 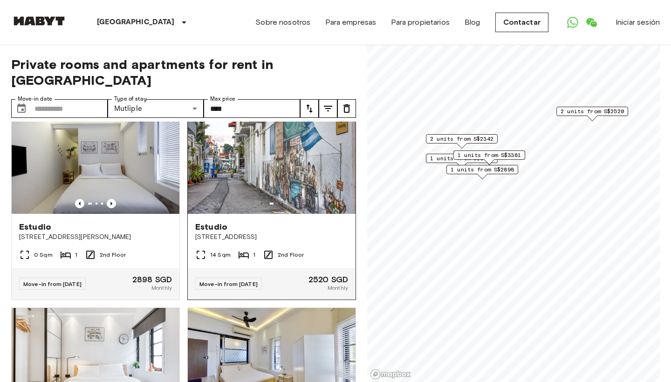 What do you see at coordinates (472, 22) in the screenshot?
I see `a: Blog` at bounding box center [472, 22].